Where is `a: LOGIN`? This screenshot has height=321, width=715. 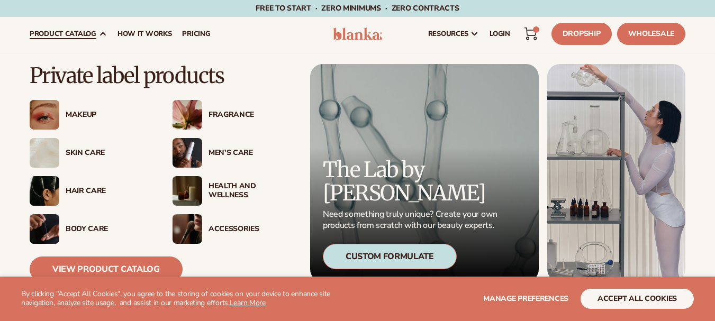 a: LOGIN is located at coordinates (500, 34).